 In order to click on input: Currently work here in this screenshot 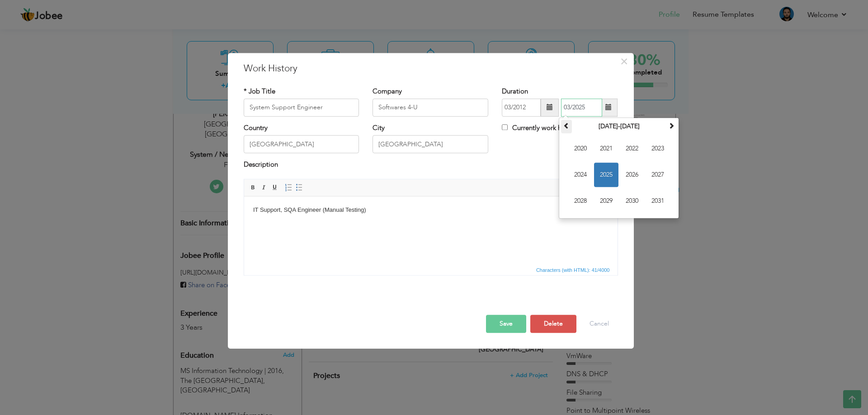, I will do `click(504, 127)`.